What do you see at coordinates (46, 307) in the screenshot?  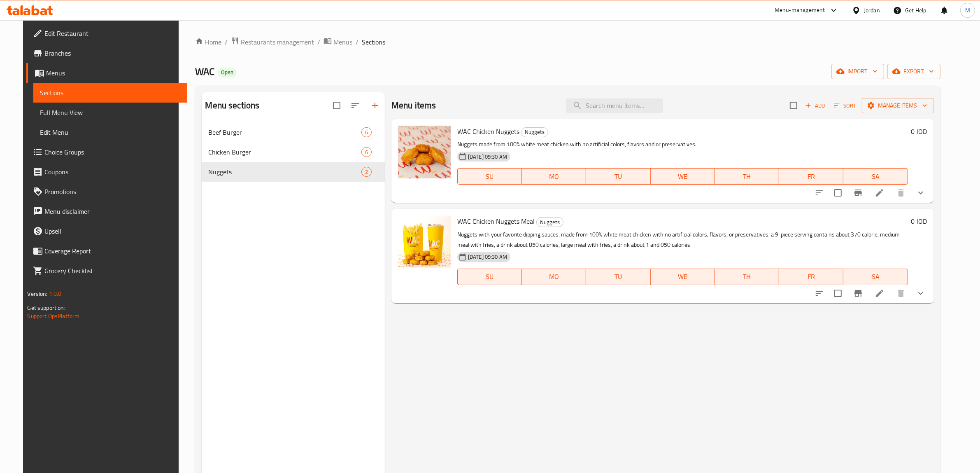 I see `span: Get support on:` at bounding box center [46, 307].